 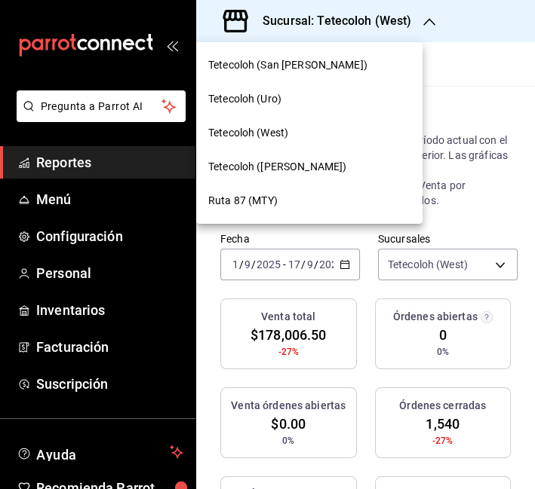 I want to click on div: Tetecoloh (West), so click(x=309, y=133).